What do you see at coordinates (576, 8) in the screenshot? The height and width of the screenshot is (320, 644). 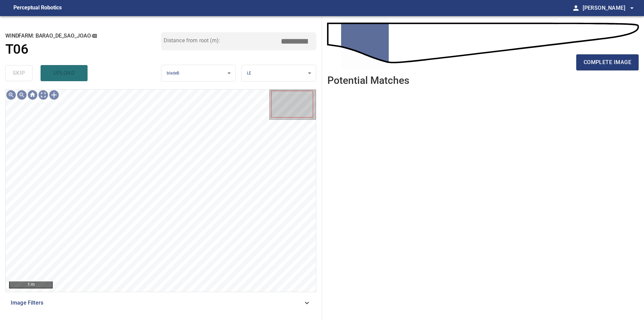 I see `span: person` at bounding box center [576, 8].